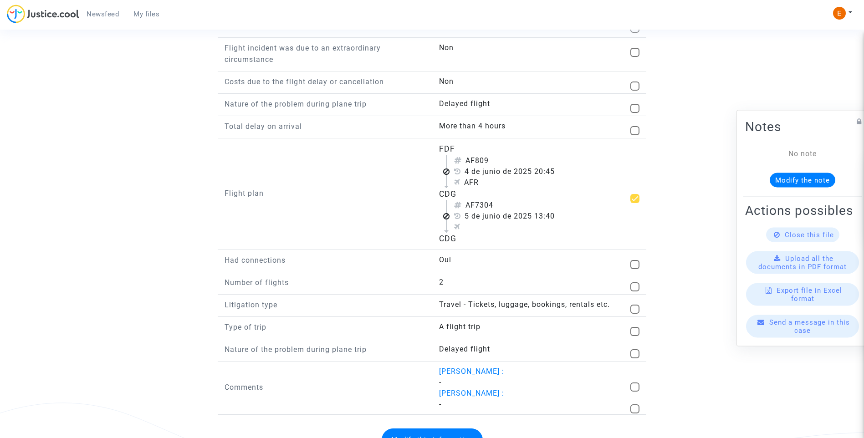 This screenshot has height=438, width=864. Describe the element at coordinates (325, 126) in the screenshot. I see `p: Total delay on arrival` at that location.